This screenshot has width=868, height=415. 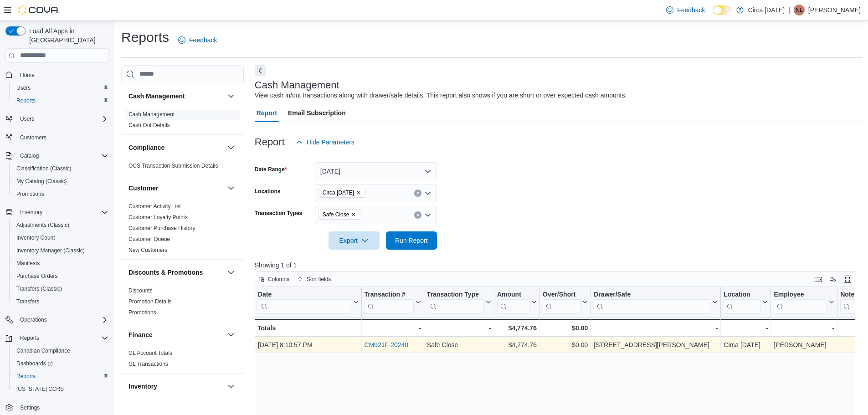 What do you see at coordinates (28, 302) in the screenshot?
I see `a: Transfers` at bounding box center [28, 302].